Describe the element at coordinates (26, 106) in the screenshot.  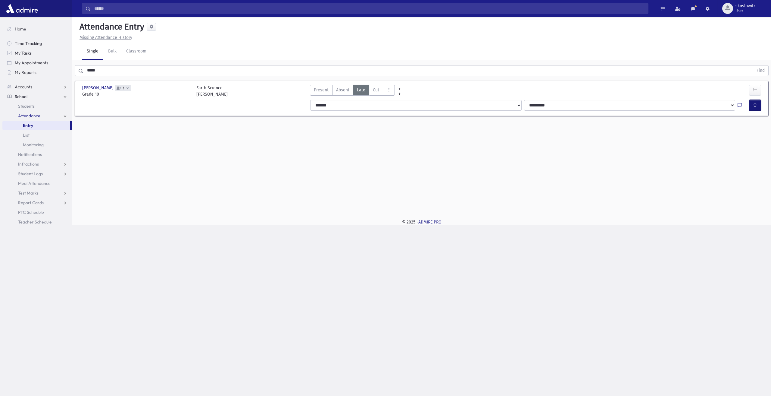
I see `span: Students` at that location.